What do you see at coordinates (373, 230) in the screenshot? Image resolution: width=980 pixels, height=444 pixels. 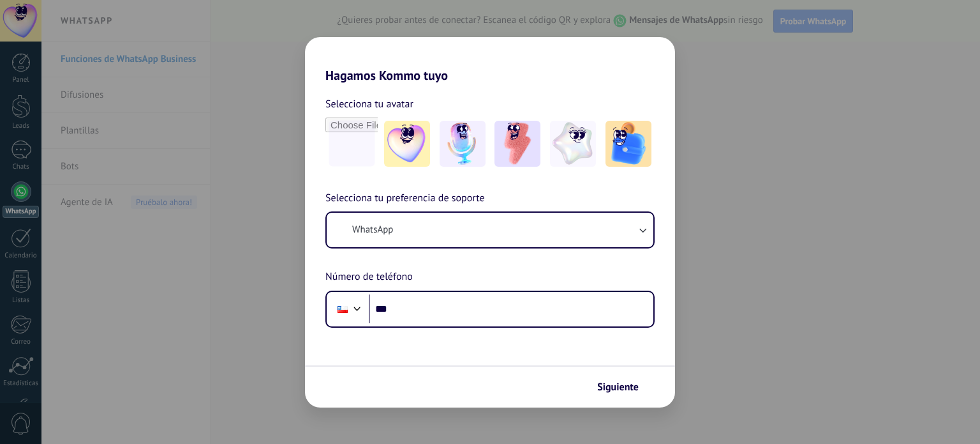 I see `span: WhatsApp` at bounding box center [373, 230].